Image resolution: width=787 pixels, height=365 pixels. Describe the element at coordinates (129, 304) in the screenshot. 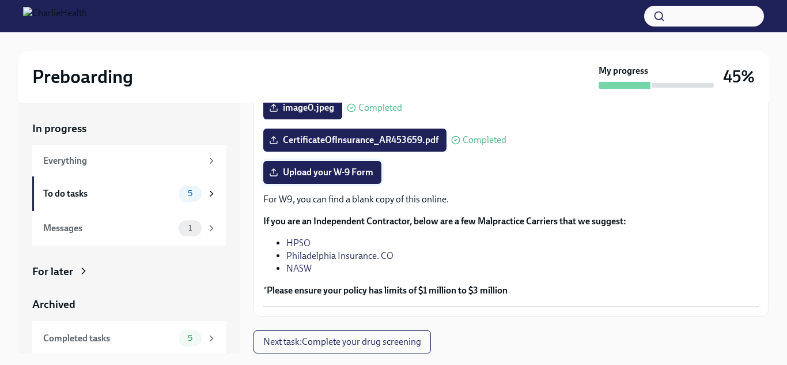

I see `div: Archived` at that location.